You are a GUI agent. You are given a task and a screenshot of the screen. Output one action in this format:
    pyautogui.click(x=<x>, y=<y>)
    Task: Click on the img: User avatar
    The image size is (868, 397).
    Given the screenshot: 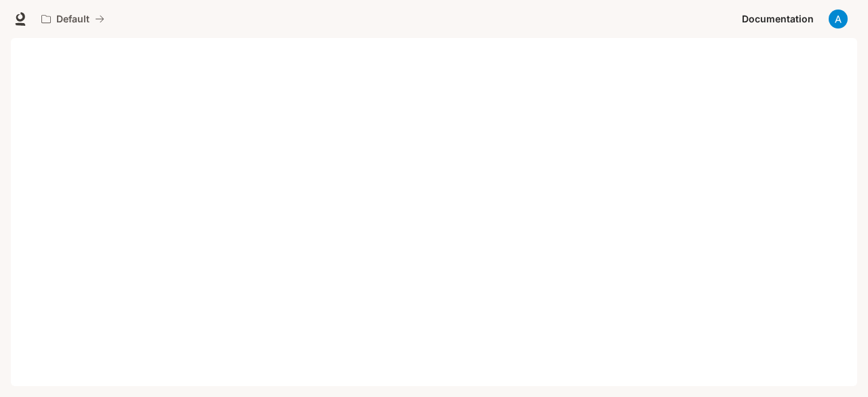 What is the action you would take?
    pyautogui.click(x=838, y=19)
    